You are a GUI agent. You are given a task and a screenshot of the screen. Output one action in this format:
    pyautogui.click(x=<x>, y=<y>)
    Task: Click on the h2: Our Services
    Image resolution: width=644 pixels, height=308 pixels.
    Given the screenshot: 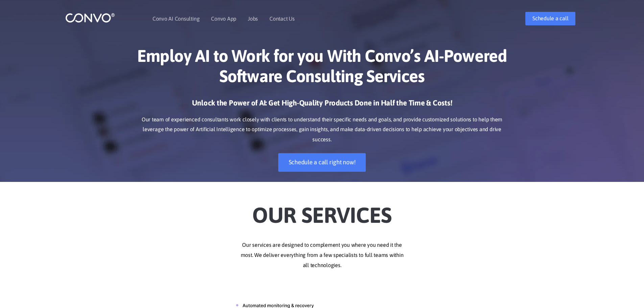 What is the action you would take?
    pyautogui.click(x=322, y=211)
    